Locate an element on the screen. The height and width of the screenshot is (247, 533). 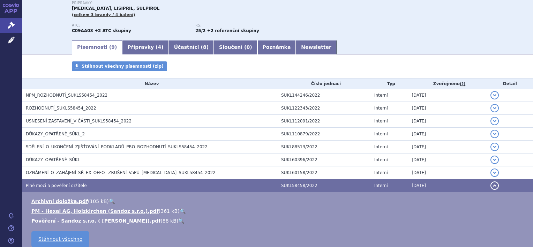
td: SUKL144246/2022 is located at coordinates (324, 95).